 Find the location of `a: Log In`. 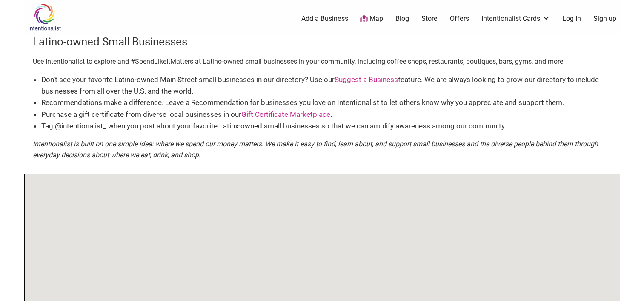

a: Log In is located at coordinates (571, 19).